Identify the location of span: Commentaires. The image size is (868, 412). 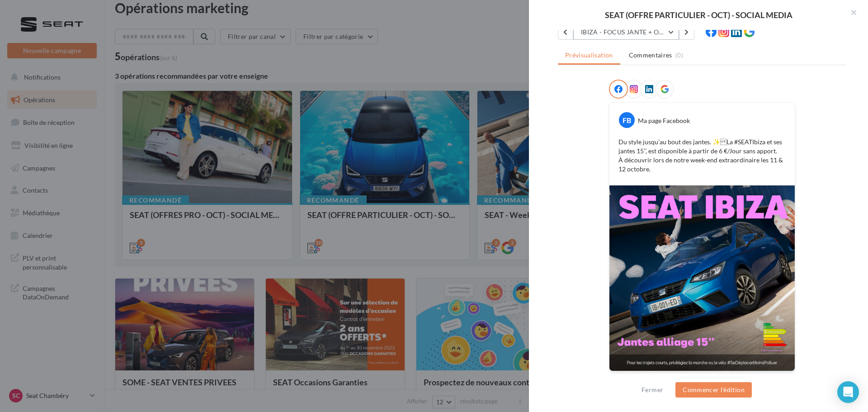
(651, 55).